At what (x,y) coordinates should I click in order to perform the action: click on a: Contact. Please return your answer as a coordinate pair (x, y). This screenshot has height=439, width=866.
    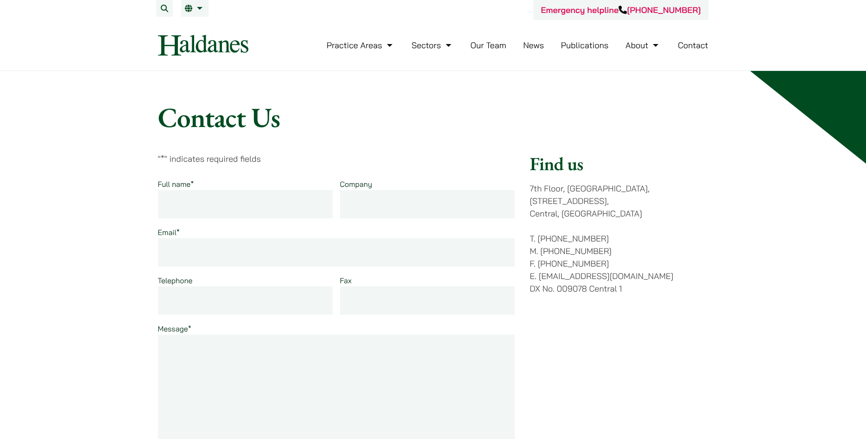
    Looking at the image, I should click on (693, 45).